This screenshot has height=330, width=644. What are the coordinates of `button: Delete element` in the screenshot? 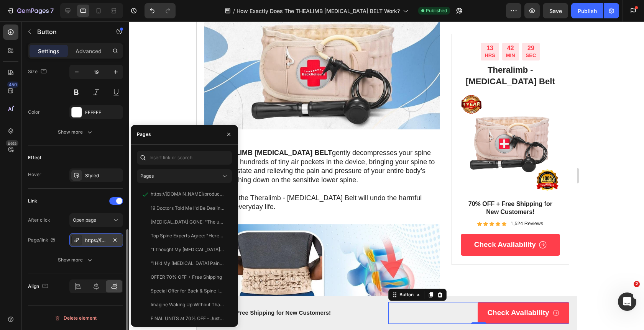 It's located at (76, 318).